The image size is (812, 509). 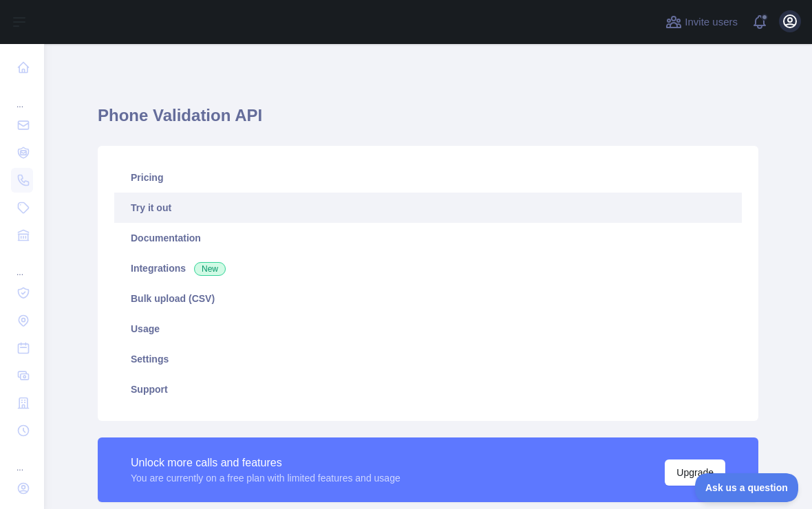 I want to click on h1: Phone Validation API, so click(x=428, y=121).